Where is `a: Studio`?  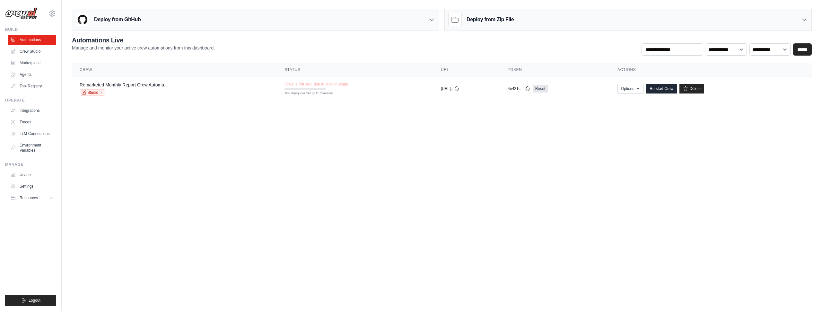
a: Studio is located at coordinates (92, 92).